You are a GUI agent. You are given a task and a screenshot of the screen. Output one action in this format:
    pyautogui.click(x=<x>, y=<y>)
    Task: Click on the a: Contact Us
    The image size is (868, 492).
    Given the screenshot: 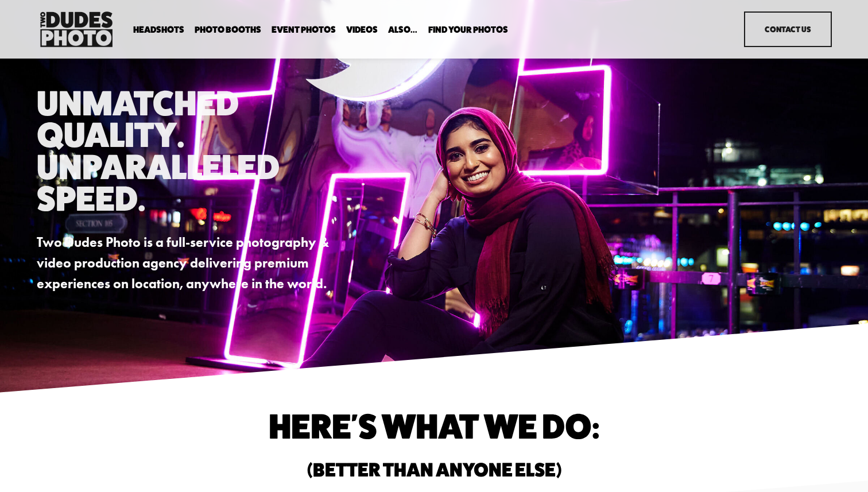 What is the action you would take?
    pyautogui.click(x=788, y=29)
    